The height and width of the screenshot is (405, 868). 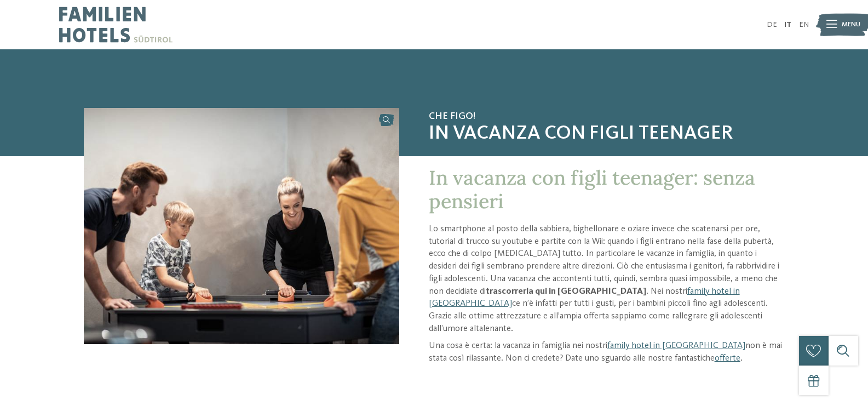 What do you see at coordinates (727, 358) in the screenshot?
I see `a: offerte` at bounding box center [727, 358].